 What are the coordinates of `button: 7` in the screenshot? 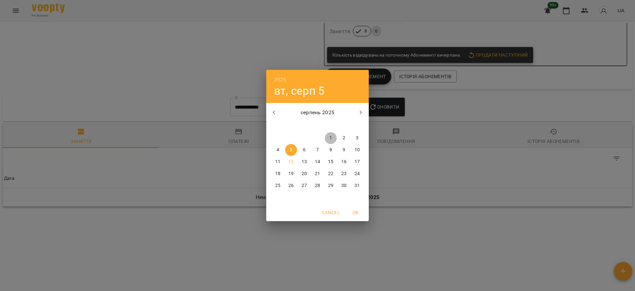 It's located at (317, 150).